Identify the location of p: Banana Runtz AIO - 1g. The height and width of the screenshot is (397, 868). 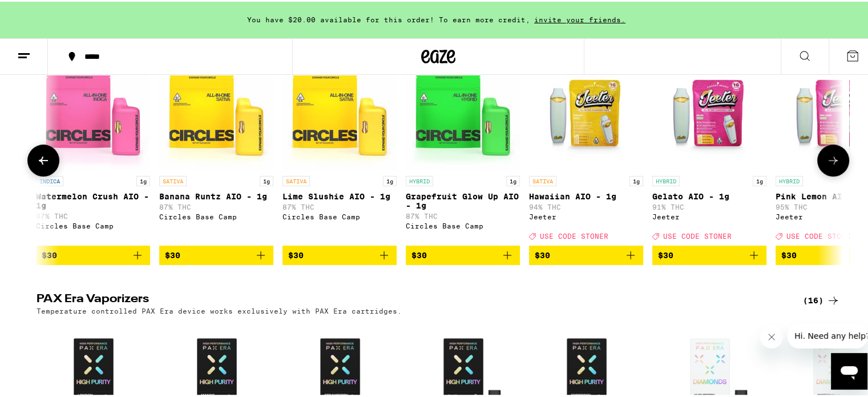
(216, 195).